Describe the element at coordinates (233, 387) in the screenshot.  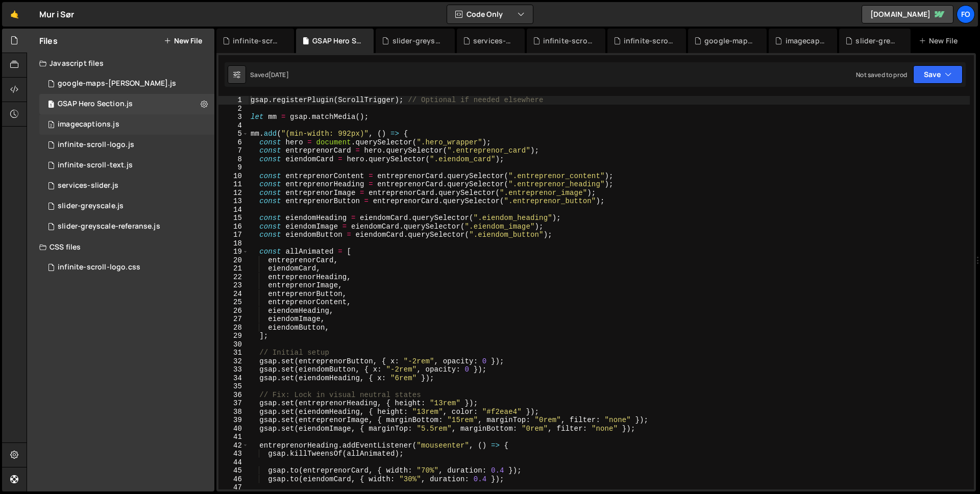
I see `div: 35` at that location.